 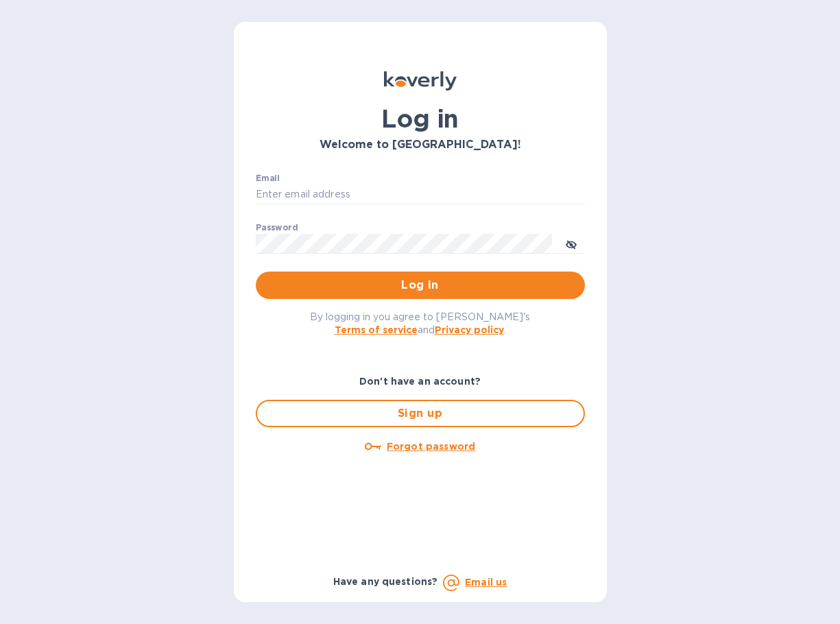 What do you see at coordinates (421, 285) in the screenshot?
I see `span: Log in` at bounding box center [421, 285].